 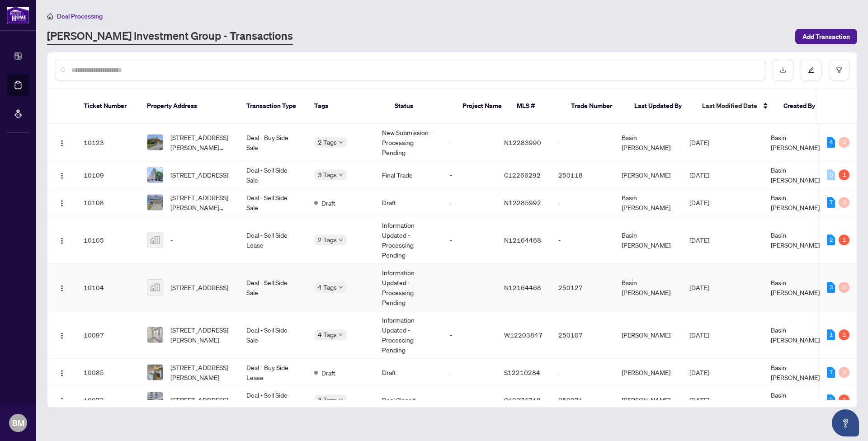 I want to click on img: logo, so click(x=18, y=15).